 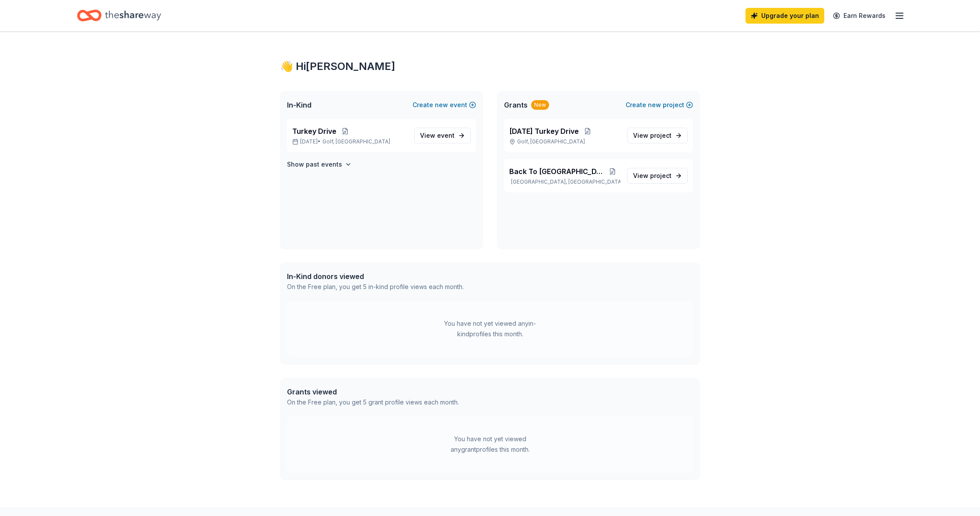 I want to click on span: Turkey Drive, so click(x=314, y=131).